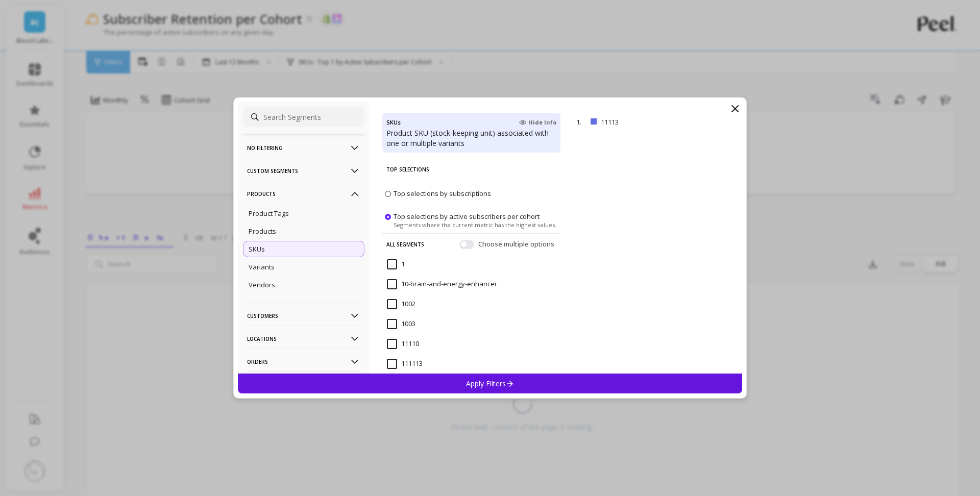 The width and height of the screenshot is (980, 496). I want to click on p: Apply Filters, so click(490, 383).